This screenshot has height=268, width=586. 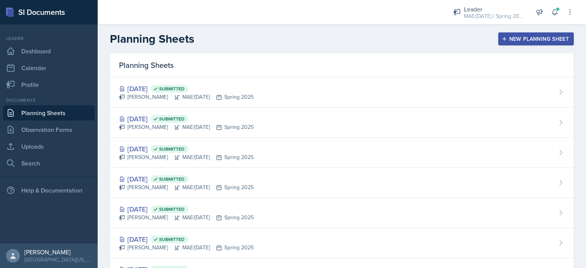 What do you see at coordinates (49, 68) in the screenshot?
I see `a: Calendar` at bounding box center [49, 68].